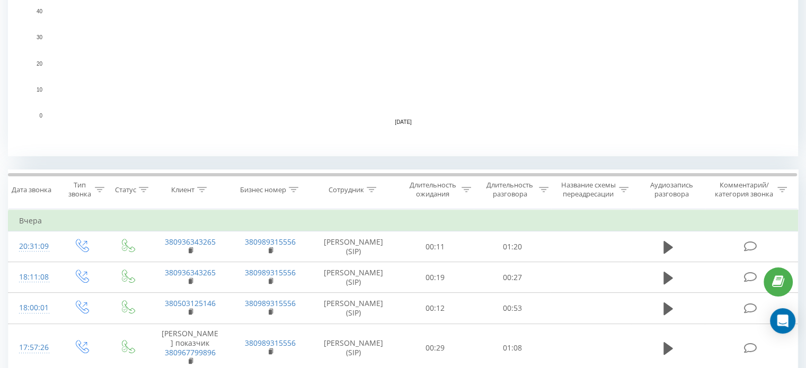  Describe the element at coordinates (512, 247) in the screenshot. I see `td: 01:20` at that location.